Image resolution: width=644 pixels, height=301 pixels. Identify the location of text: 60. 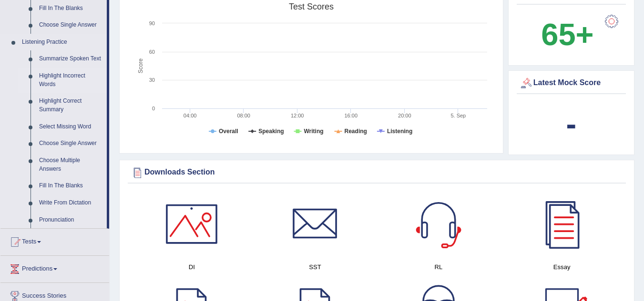
(152, 52).